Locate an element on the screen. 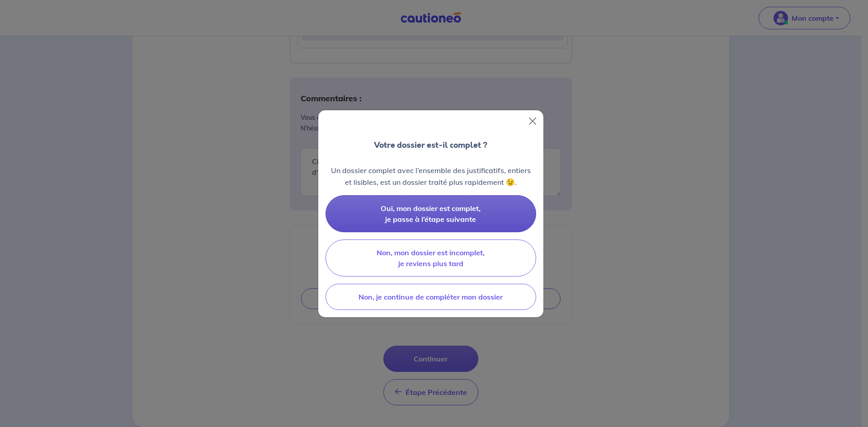 This screenshot has height=427, width=868. p: Un dossier complet avec l’ensemble des justificatifs, entiers et lisibles, est un dossier traité ... is located at coordinates (431, 176).